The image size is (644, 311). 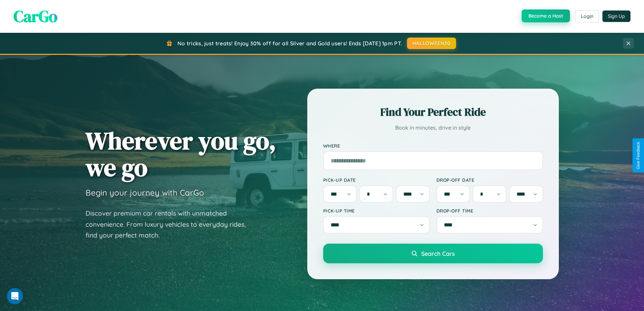 What do you see at coordinates (438, 253) in the screenshot?
I see `span: Search Cars` at bounding box center [438, 253].